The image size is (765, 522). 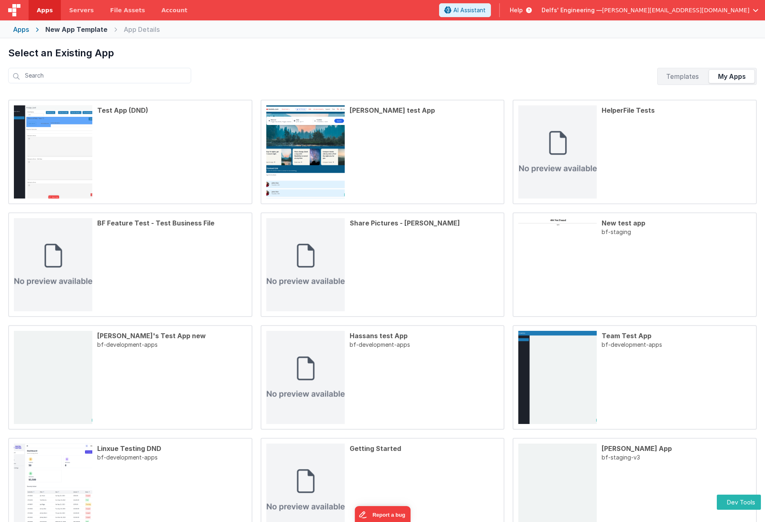 What do you see at coordinates (676, 110) in the screenshot?
I see `div: HelperFile Tests` at bounding box center [676, 110].